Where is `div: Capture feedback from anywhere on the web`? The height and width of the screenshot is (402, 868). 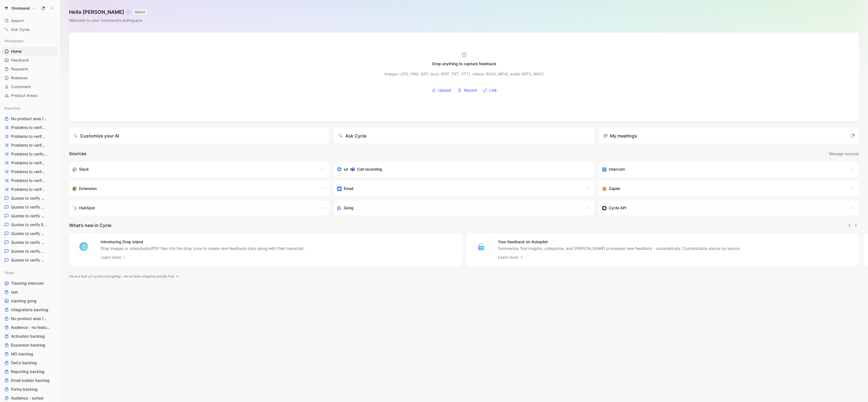 div: Capture feedback from anywhere on the web is located at coordinates (194, 189).